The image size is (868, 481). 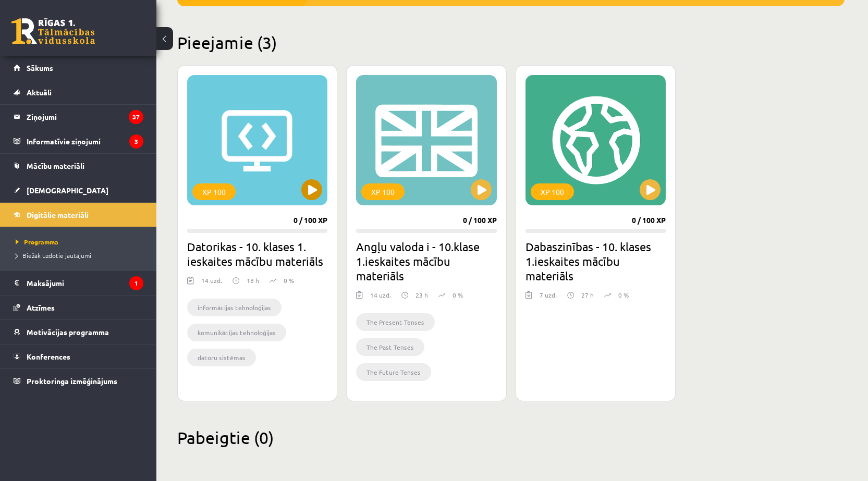 What do you see at coordinates (588, 295) in the screenshot?
I see `p: 27 h` at bounding box center [588, 295].